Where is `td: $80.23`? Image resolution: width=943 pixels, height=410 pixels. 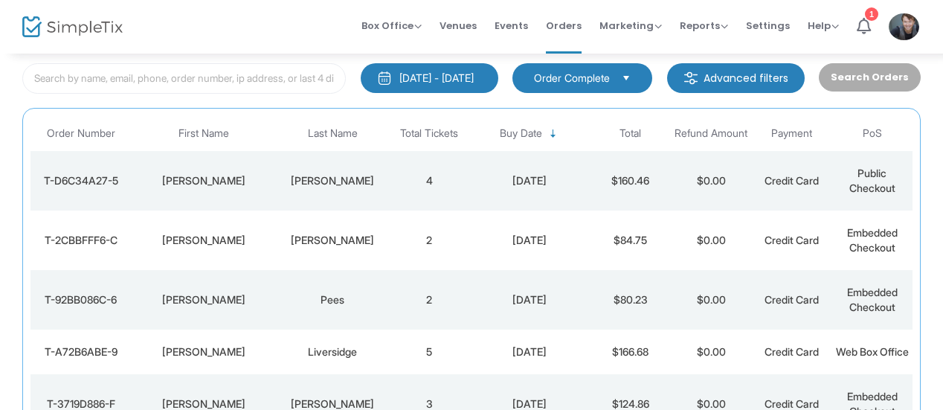
td: $80.23 is located at coordinates (631, 300).